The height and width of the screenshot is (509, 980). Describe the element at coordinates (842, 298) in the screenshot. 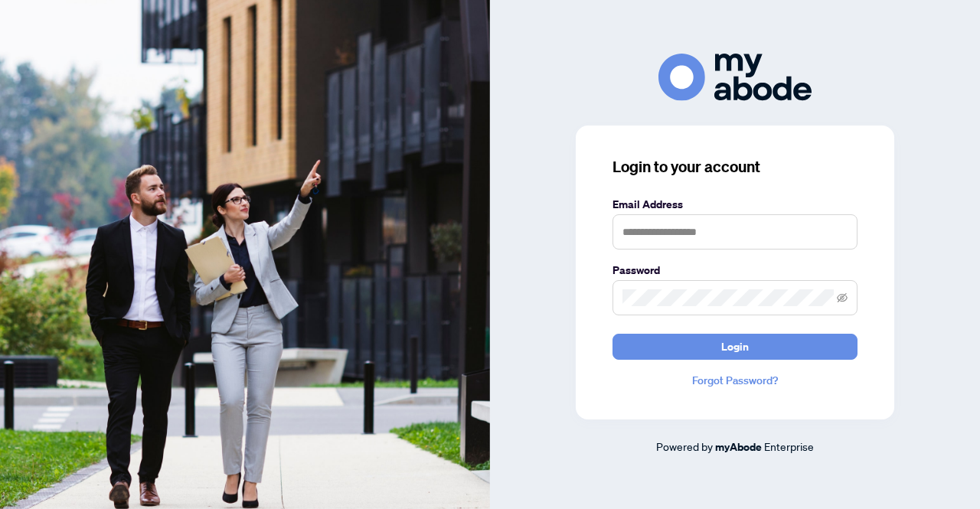

I see `span: eye-invisible` at that location.